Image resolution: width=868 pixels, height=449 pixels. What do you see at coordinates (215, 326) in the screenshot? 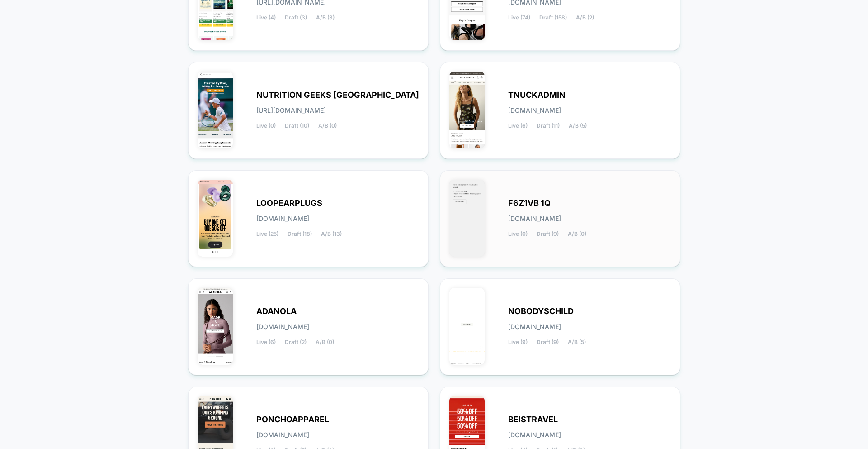
I see `img: ADANOLA` at bounding box center [215, 326].